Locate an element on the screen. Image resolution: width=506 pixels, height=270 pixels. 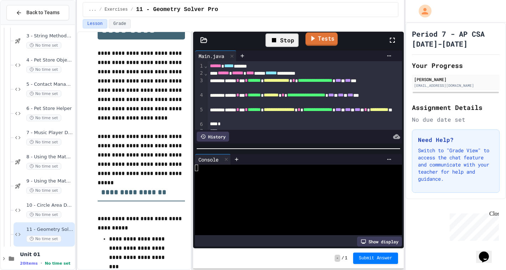
span: 6 - Pet Store Helper is located at coordinates (50, 109).